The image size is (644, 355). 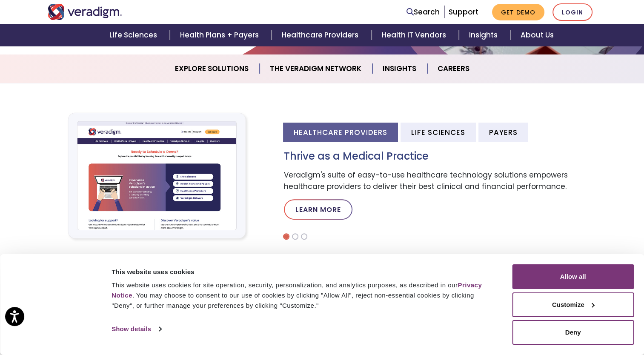 What do you see at coordinates (440, 180) in the screenshot?
I see `p: Veradigm's suite of easy-to-use healthcare technology solutions empowers healthcare providers to ...` at bounding box center [440, 180].